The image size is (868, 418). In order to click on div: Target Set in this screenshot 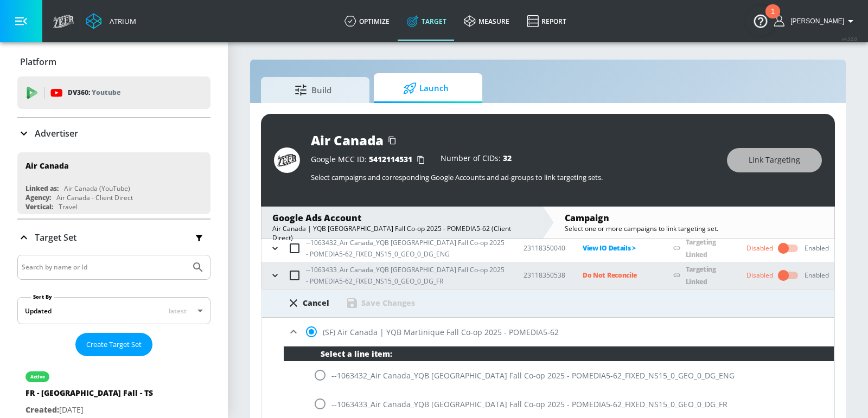, I will do `click(114, 237)`.